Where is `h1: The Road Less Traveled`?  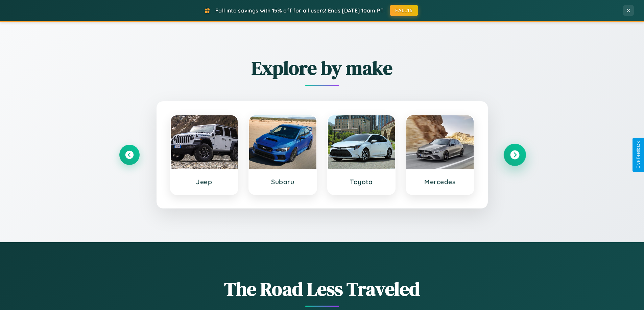
h1: The Road Less Traveled is located at coordinates (322, 289).